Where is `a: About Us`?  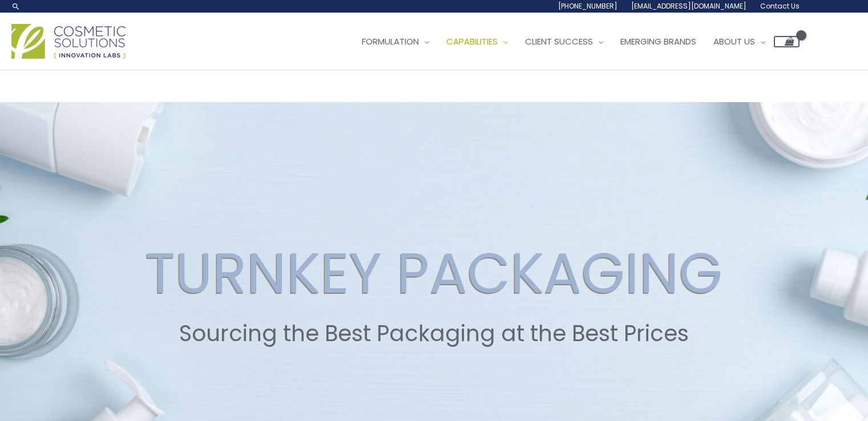 a: About Us is located at coordinates (740, 42).